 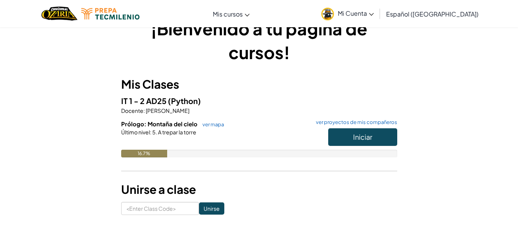 What do you see at coordinates (356, 13) in the screenshot?
I see `span: Mi Cuenta` at bounding box center [356, 13].